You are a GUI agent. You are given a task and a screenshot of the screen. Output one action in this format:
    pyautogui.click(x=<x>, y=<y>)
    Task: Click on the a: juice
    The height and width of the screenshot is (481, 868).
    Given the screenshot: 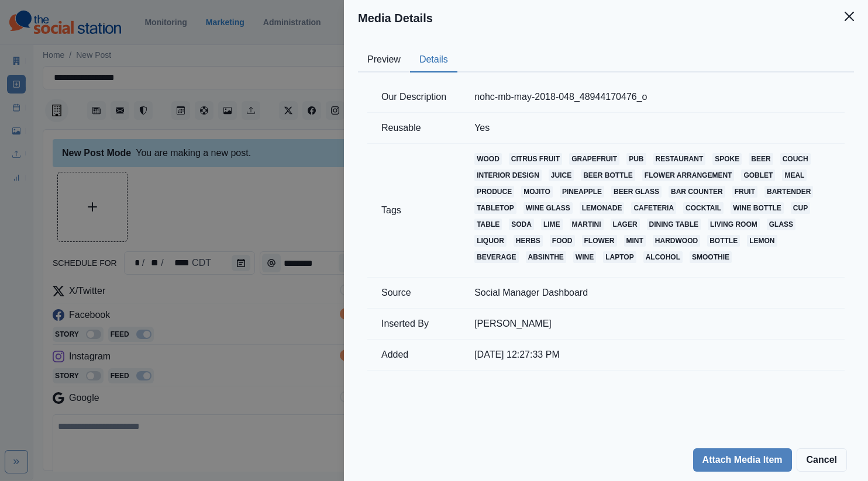 What is the action you would take?
    pyautogui.click(x=561, y=175)
    